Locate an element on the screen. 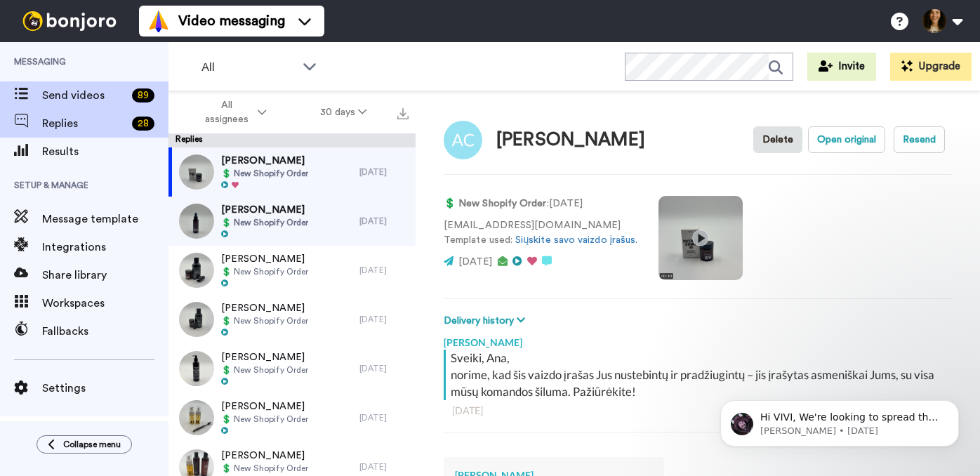  span: Message template is located at coordinates (105, 219).